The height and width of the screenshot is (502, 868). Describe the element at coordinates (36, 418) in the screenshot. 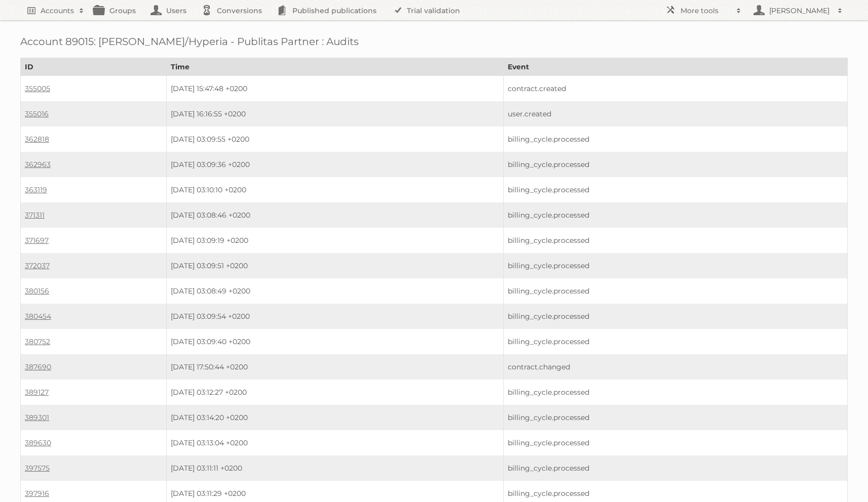

I see `a: 389301` at that location.